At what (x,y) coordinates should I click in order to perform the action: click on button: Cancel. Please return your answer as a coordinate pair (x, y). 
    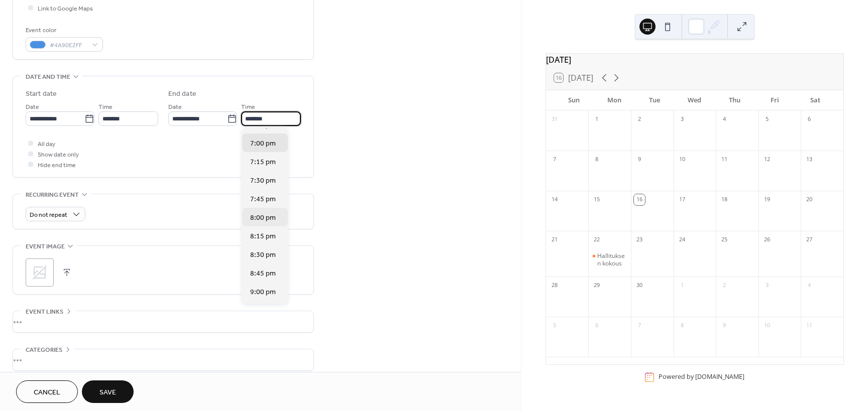
    Looking at the image, I should click on (47, 392).